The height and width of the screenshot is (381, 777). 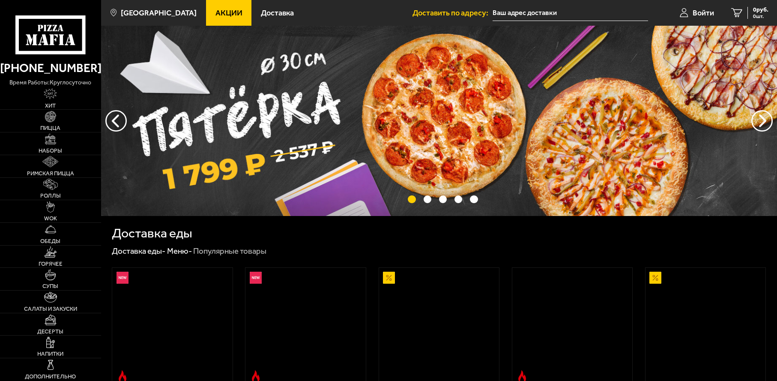 What do you see at coordinates (152, 233) in the screenshot?
I see `h1: Доставка еды` at bounding box center [152, 233].